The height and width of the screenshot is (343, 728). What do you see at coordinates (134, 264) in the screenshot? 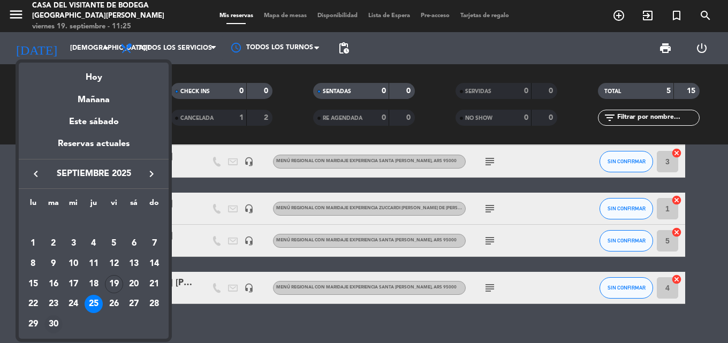
I see `div: 13` at bounding box center [134, 264].